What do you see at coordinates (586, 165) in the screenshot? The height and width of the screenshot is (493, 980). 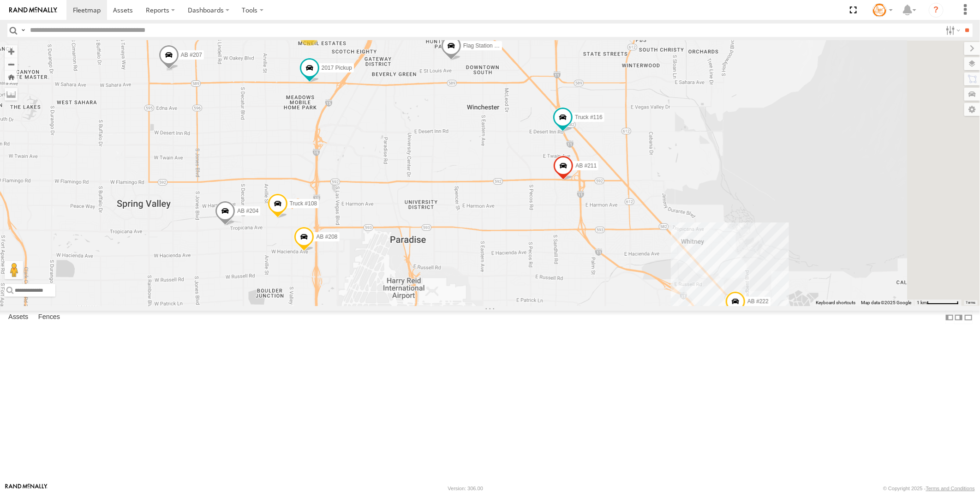 I see `span: AB #211` at bounding box center [586, 165].